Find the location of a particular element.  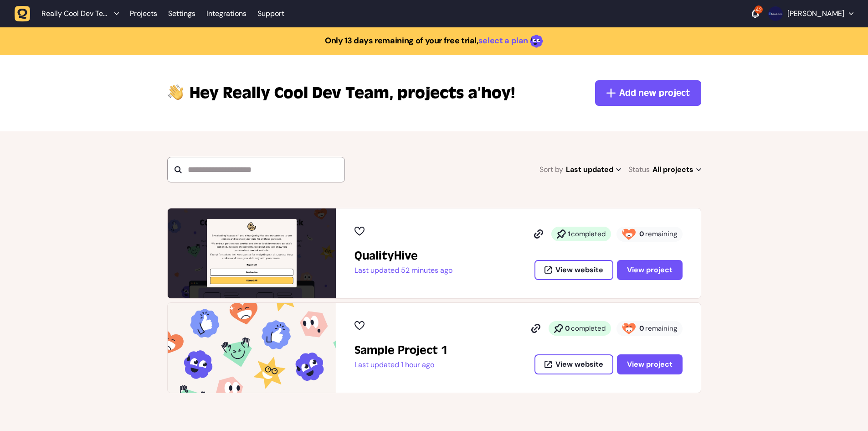

img: Sample Project 1 is located at coordinates (252, 347).